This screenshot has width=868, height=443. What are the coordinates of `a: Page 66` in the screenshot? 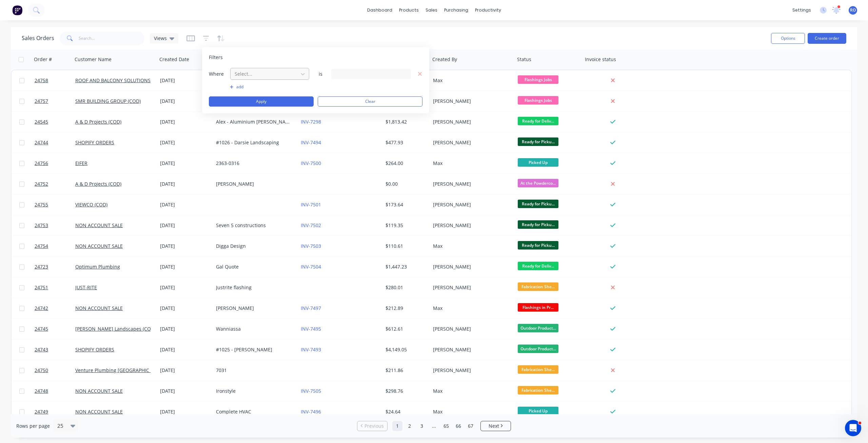 It's located at (458, 426).